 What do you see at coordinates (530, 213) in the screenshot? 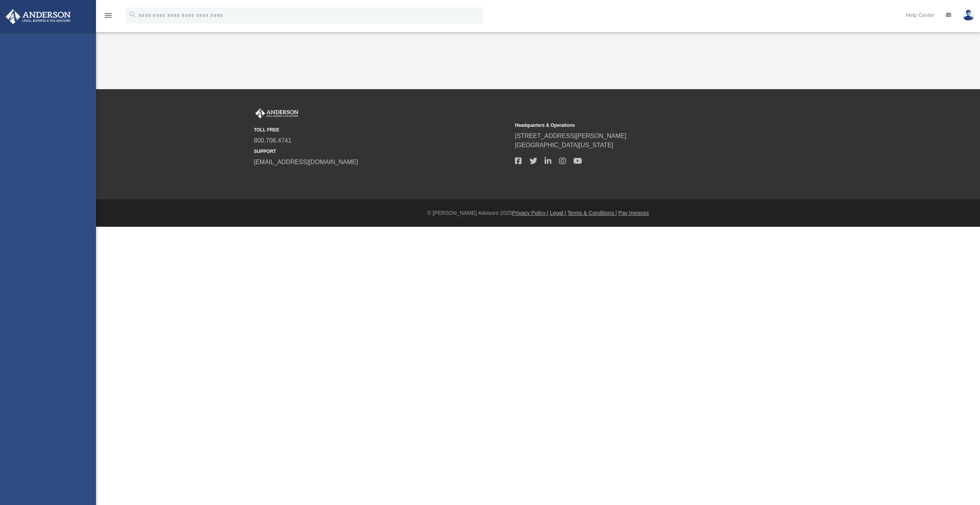
I see `a: Privacy Policy |` at bounding box center [530, 213].